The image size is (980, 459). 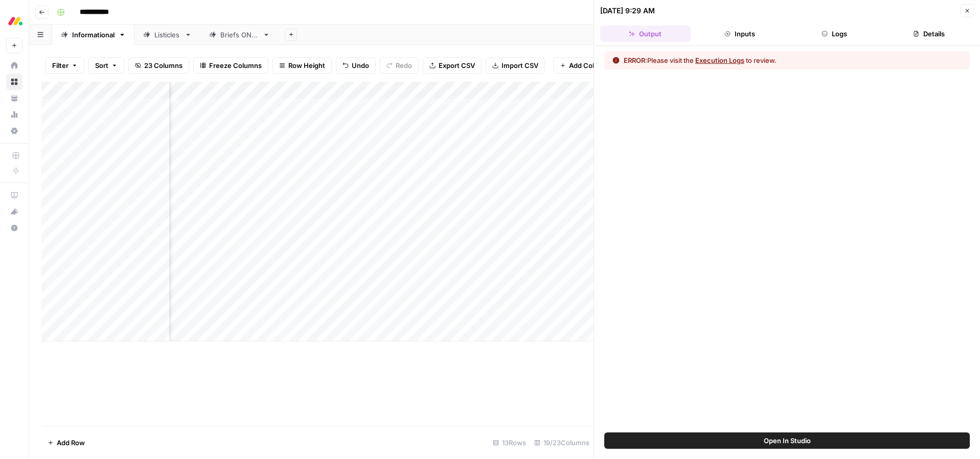 I want to click on button: Help + Support, so click(x=15, y=228).